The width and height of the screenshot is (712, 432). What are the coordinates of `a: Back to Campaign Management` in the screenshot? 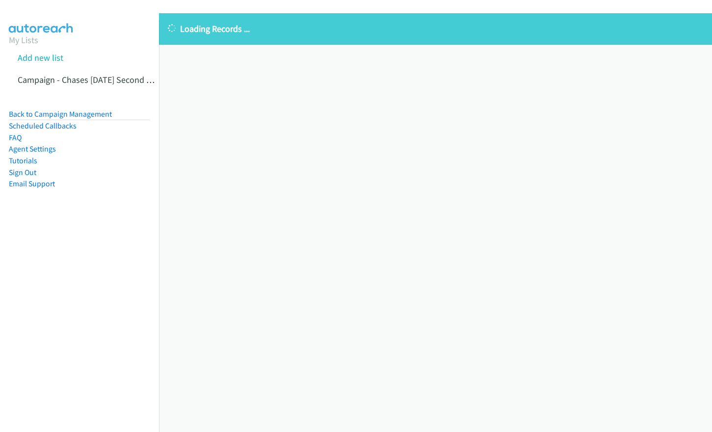 It's located at (60, 114).